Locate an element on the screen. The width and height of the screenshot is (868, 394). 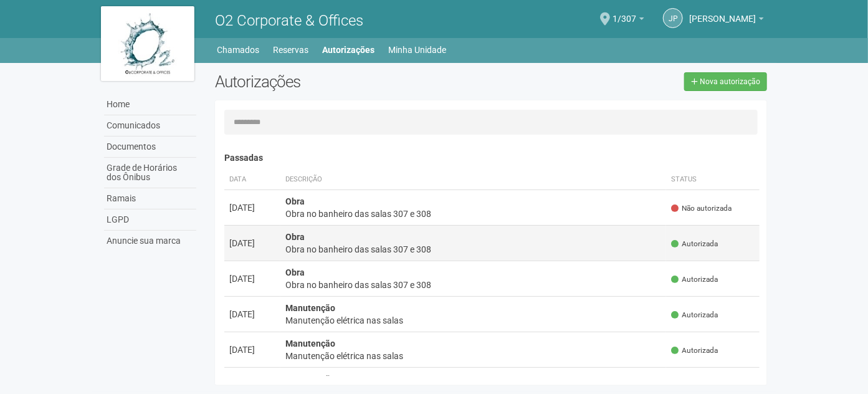
a: Anuncie sua marca is located at coordinates (150, 241).